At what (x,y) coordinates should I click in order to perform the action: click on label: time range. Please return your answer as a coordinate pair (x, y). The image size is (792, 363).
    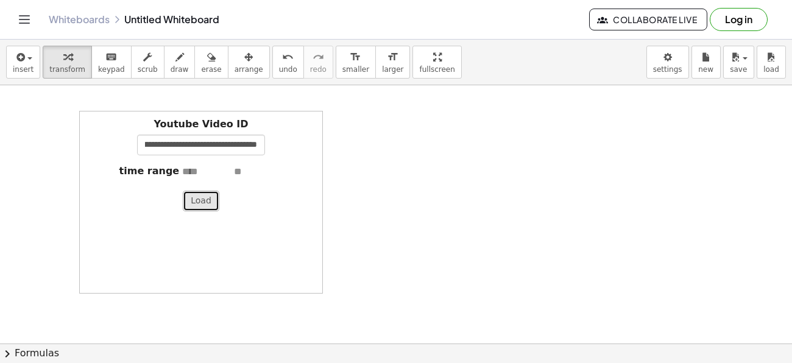
    Looking at the image, I should click on (149, 171).